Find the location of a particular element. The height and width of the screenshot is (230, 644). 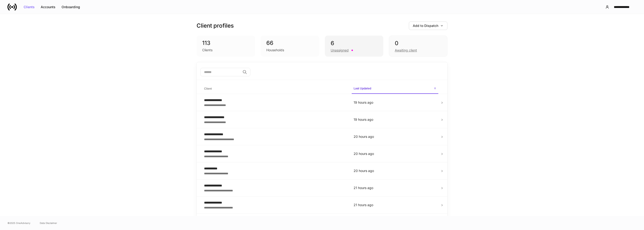

div: Onboarding is located at coordinates (71, 7).